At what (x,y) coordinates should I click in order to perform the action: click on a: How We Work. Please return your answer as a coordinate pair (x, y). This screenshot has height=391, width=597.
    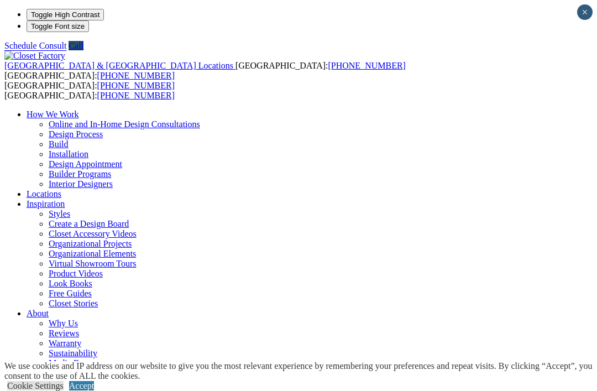
    Looking at the image, I should click on (53, 114).